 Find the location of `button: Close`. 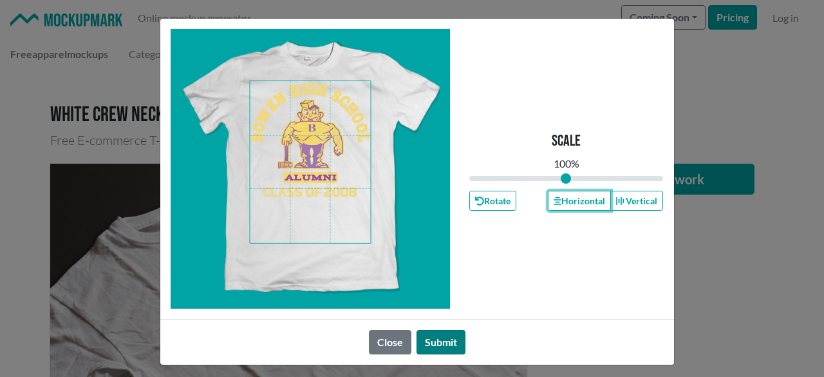

button: Close is located at coordinates (390, 342).